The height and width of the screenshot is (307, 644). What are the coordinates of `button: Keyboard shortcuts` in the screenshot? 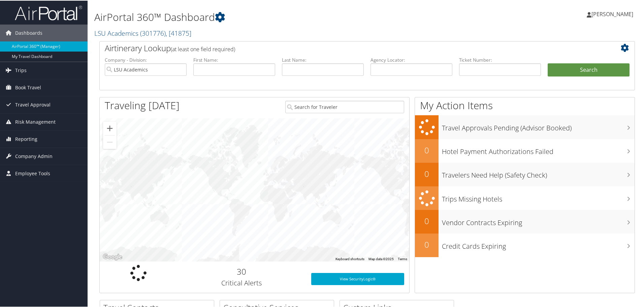 It's located at (350, 258).